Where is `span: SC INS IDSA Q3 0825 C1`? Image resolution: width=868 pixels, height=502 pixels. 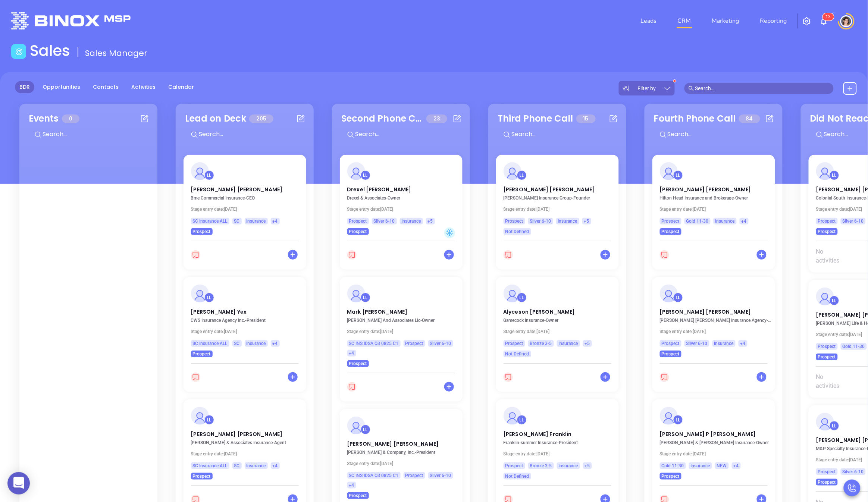 span: SC INS IDSA Q3 0825 C1 is located at coordinates (374, 343).